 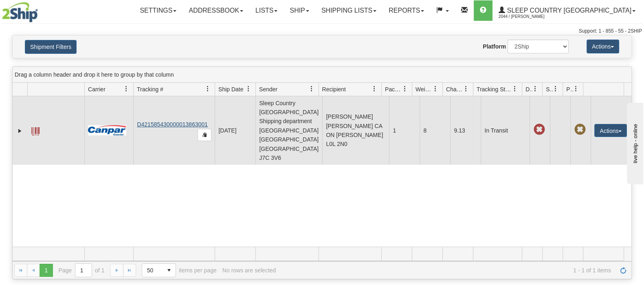 What do you see at coordinates (169, 270) in the screenshot?
I see `span: select` at bounding box center [169, 270].